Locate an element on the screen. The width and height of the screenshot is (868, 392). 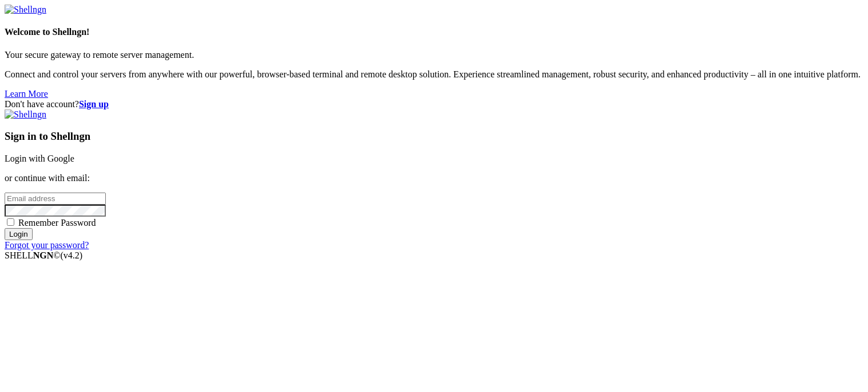
span: Remember Password is located at coordinates (57, 222).